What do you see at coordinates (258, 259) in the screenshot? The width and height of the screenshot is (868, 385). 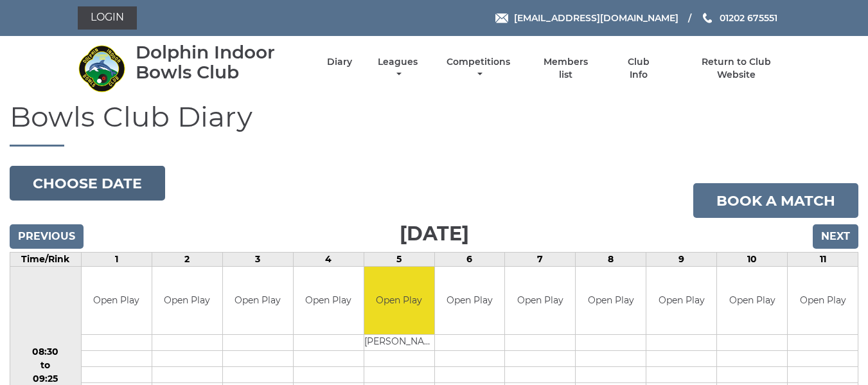 I see `td: 3` at bounding box center [258, 259].